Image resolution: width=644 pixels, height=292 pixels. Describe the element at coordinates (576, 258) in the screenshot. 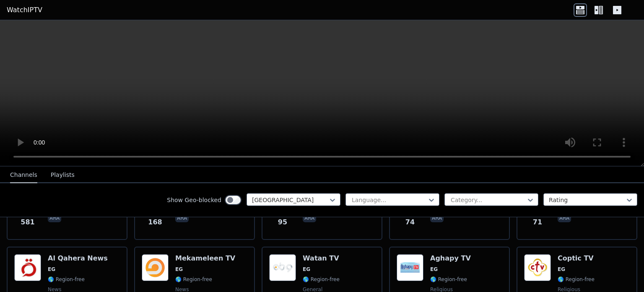

I see `h6: Coptic TV` at that location.